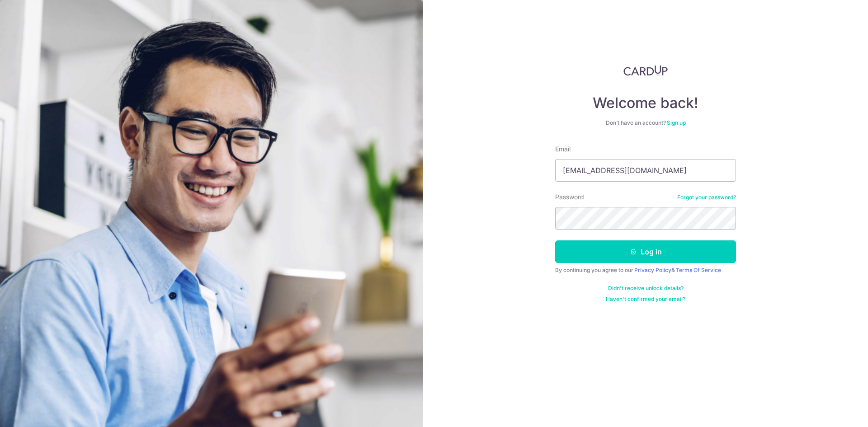 The width and height of the screenshot is (868, 427). I want to click on a: Didn't receive unlock details?, so click(646, 288).